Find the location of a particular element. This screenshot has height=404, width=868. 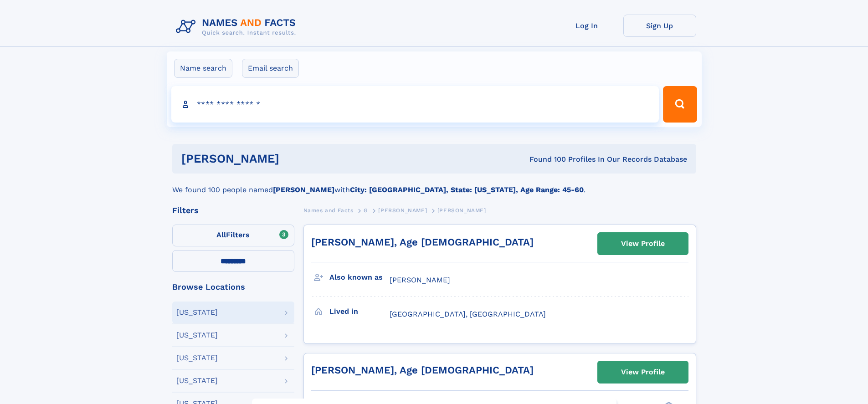

h3: Also known as is located at coordinates (360, 277).